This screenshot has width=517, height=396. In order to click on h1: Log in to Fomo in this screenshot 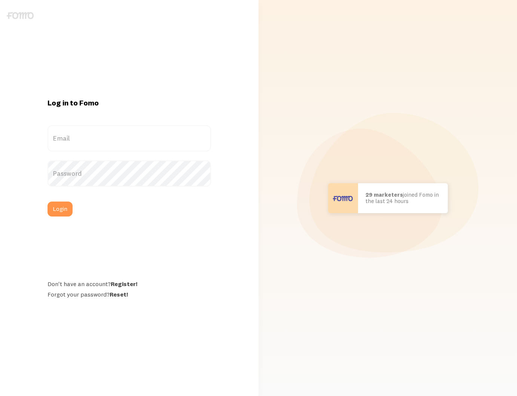, I will do `click(129, 103)`.